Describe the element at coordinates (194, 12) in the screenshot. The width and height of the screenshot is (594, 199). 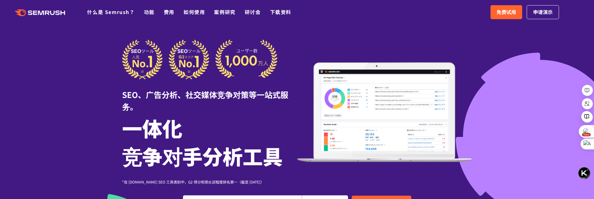
I see `a: 如何使用` at that location.